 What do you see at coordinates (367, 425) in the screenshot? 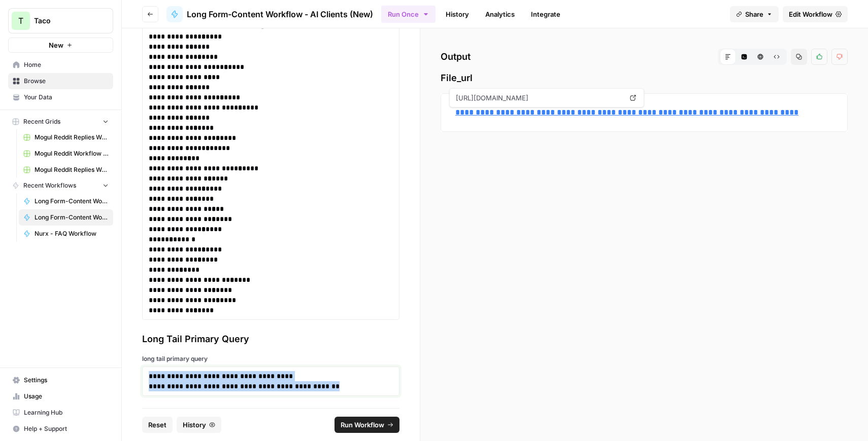
I see `button: Run Workflow` at bounding box center [367, 425].